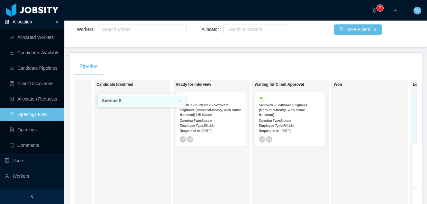 The height and width of the screenshot is (204, 427). What do you see at coordinates (221, 85) in the screenshot?
I see `h1: Ready for Interview` at bounding box center [221, 85].